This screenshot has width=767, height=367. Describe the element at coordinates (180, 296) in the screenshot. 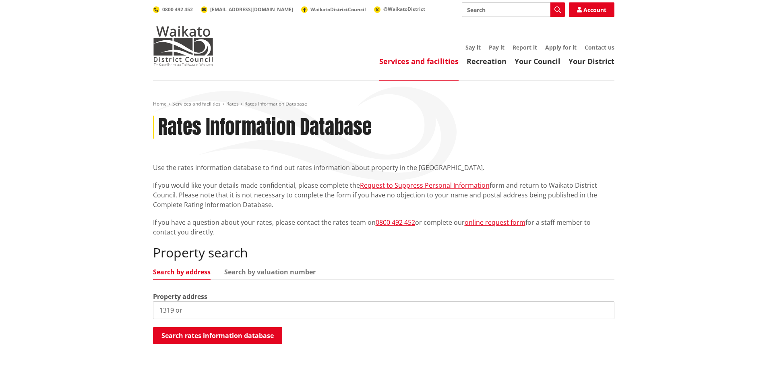

I see `label: Property address` at that location.